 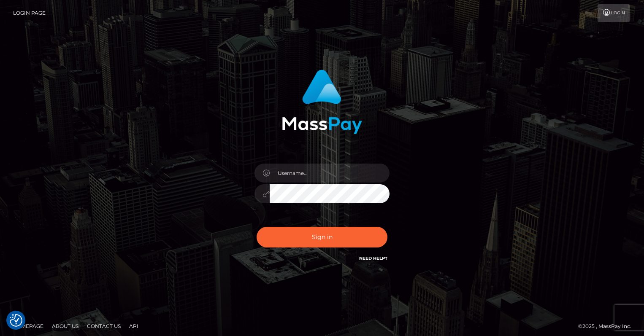 I want to click on a: About Us, so click(x=65, y=326).